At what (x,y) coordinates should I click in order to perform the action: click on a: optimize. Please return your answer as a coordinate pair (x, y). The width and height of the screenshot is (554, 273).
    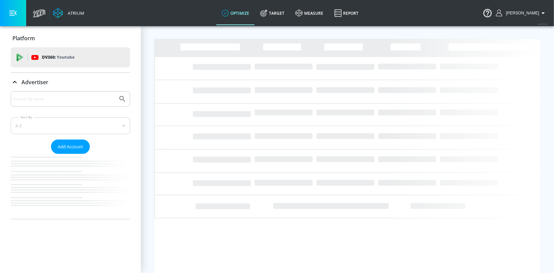
    Looking at the image, I should click on (236, 13).